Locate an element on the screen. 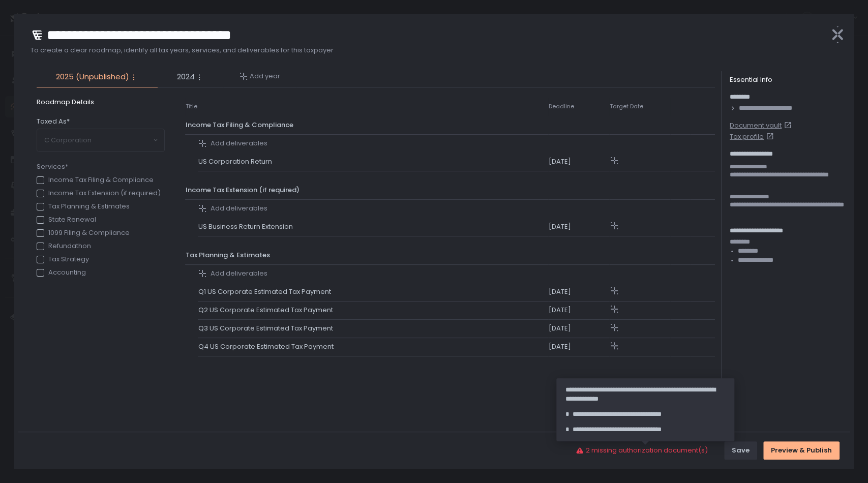 The width and height of the screenshot is (868, 483). span: Q2 US Corporate Estimated Tax Payment is located at coordinates (267, 310).